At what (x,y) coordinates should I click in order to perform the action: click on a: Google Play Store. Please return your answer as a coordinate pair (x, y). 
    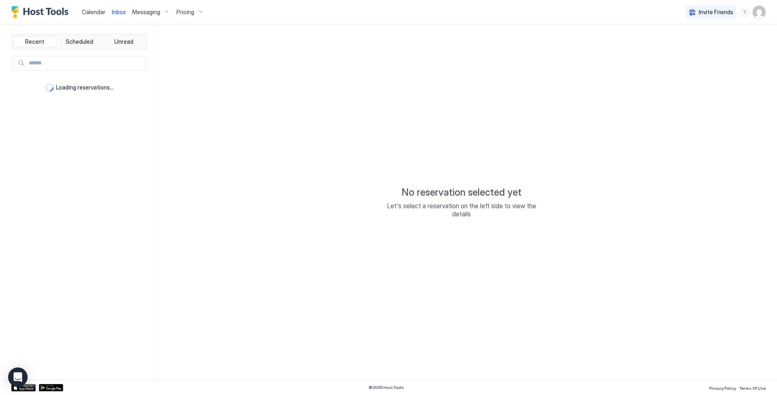
    Looking at the image, I should click on (51, 388).